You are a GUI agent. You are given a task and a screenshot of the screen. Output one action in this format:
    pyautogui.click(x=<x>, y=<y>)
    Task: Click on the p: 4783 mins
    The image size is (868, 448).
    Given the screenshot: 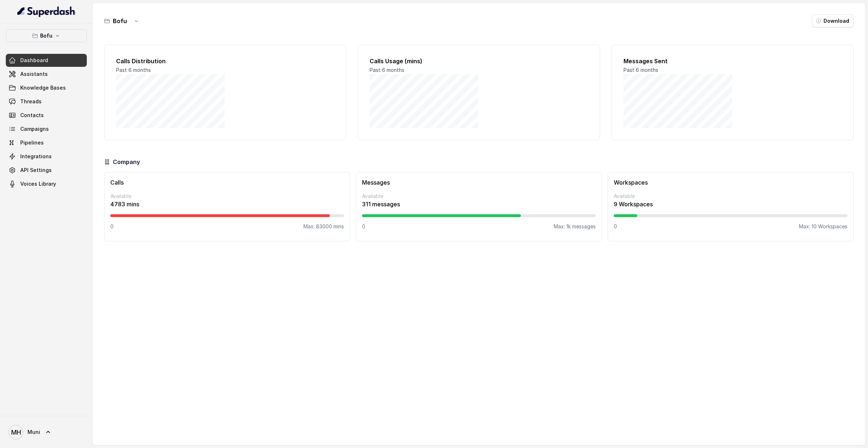 What is the action you would take?
    pyautogui.click(x=227, y=204)
    